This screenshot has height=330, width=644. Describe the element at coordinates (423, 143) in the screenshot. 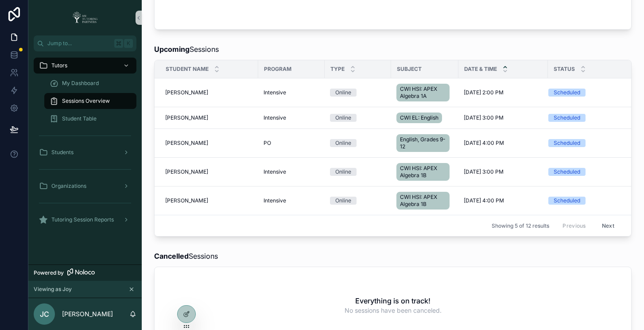

I see `span: English, Grades 9-12` at that location.